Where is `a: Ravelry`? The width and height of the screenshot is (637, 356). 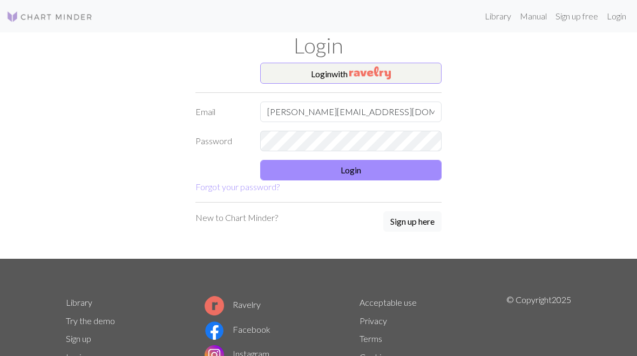 a: Ravelry is located at coordinates (233, 304).